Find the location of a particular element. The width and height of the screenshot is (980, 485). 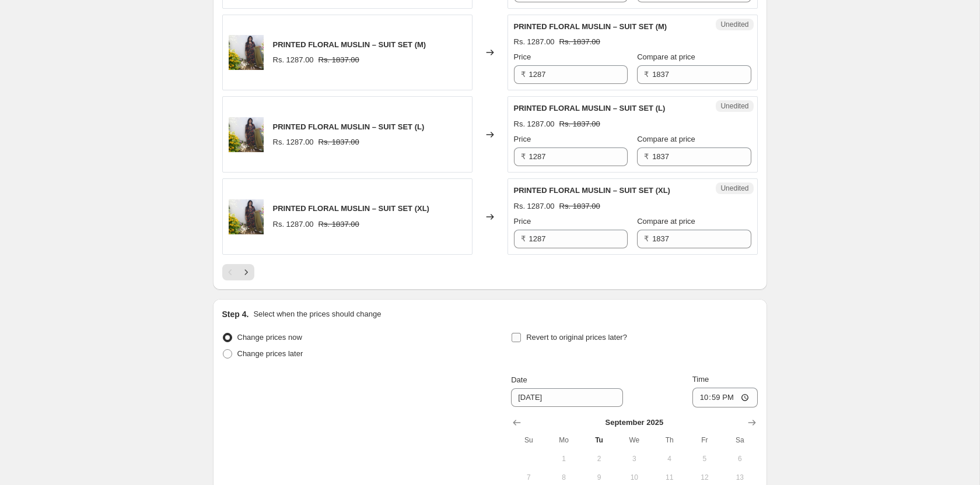

span: Change prices later is located at coordinates (270, 353).